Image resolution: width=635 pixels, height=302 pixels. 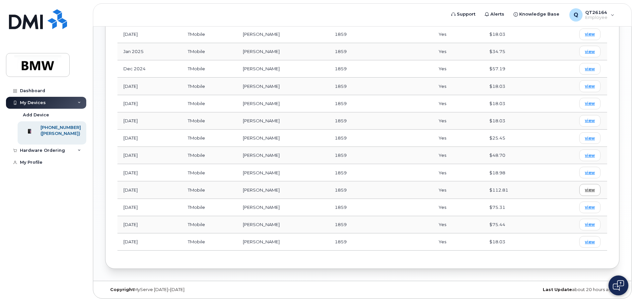 What do you see at coordinates (597, 12) in the screenshot?
I see `span: QT26164` at bounding box center [597, 12].